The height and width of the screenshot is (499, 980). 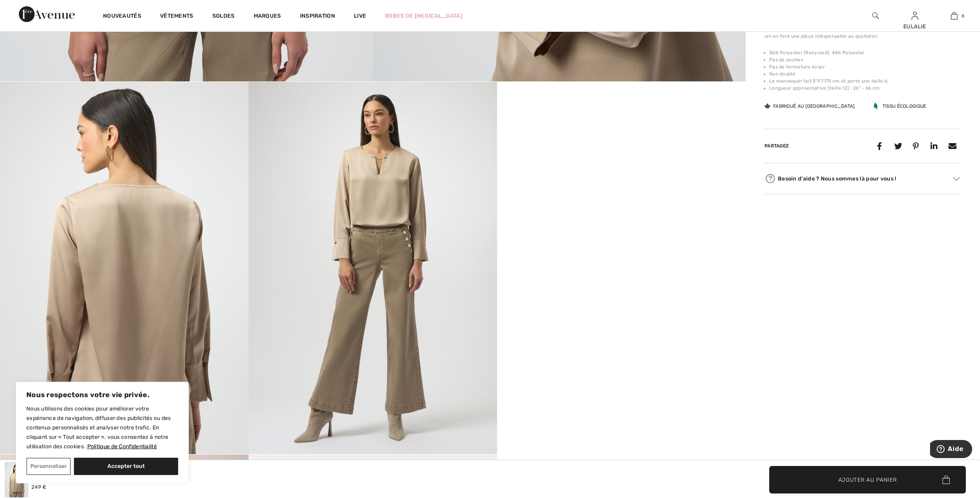 What do you see at coordinates (868, 480) in the screenshot?
I see `button: Ajouter au panier` at bounding box center [868, 480].